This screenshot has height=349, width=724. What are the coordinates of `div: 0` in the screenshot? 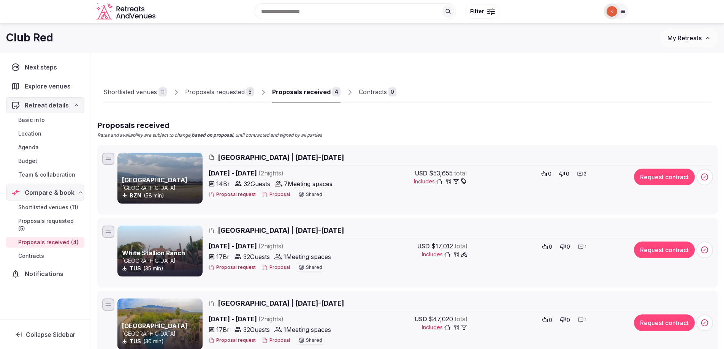 It's located at (392, 92).